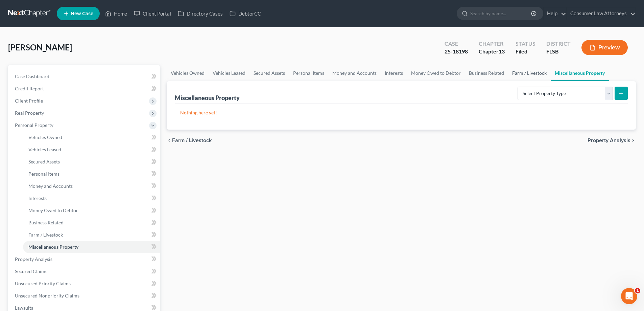  I want to click on span: Business Related, so click(46, 222).